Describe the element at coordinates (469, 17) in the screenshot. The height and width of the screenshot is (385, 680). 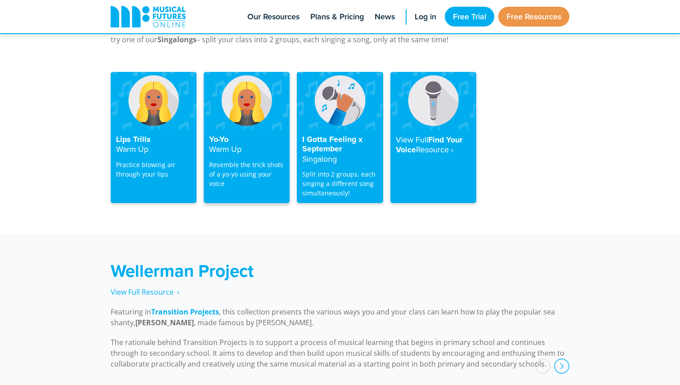
I see `a: Free Trial` at that location.